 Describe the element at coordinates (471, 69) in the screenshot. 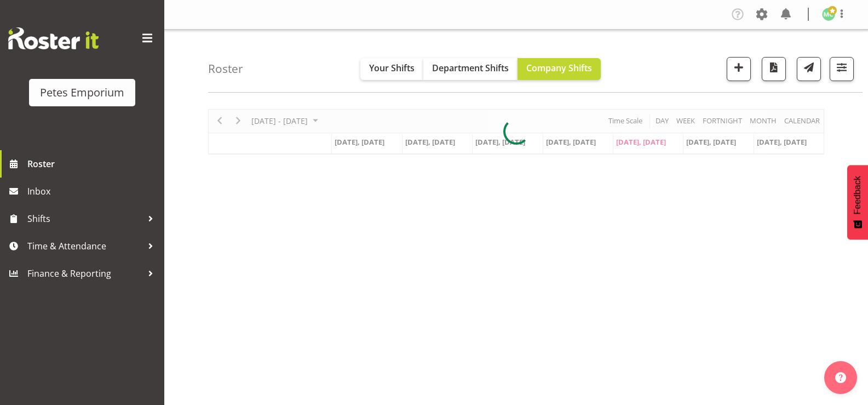

I see `button: Department Shifts` at that location.